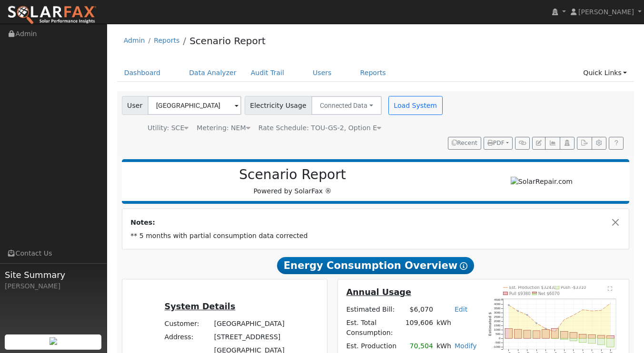  What do you see at coordinates (497, 299) in the screenshot?
I see `text: 4500` at bounding box center [497, 299].